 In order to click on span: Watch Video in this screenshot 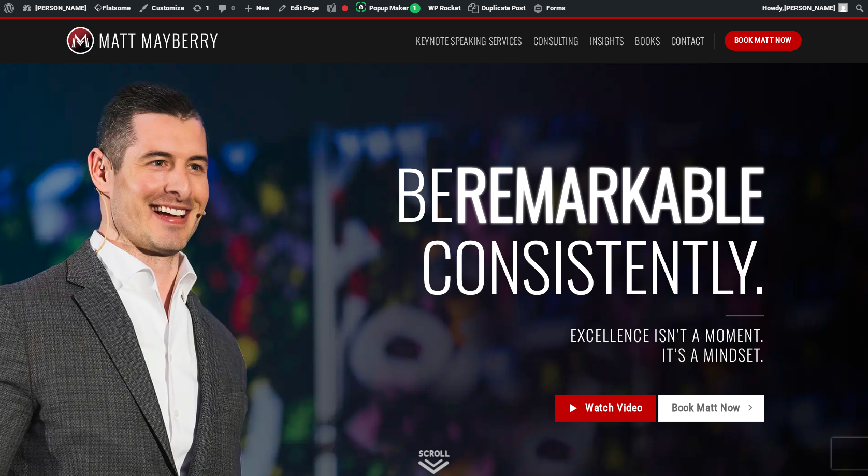, I will do `click(613, 408)`.